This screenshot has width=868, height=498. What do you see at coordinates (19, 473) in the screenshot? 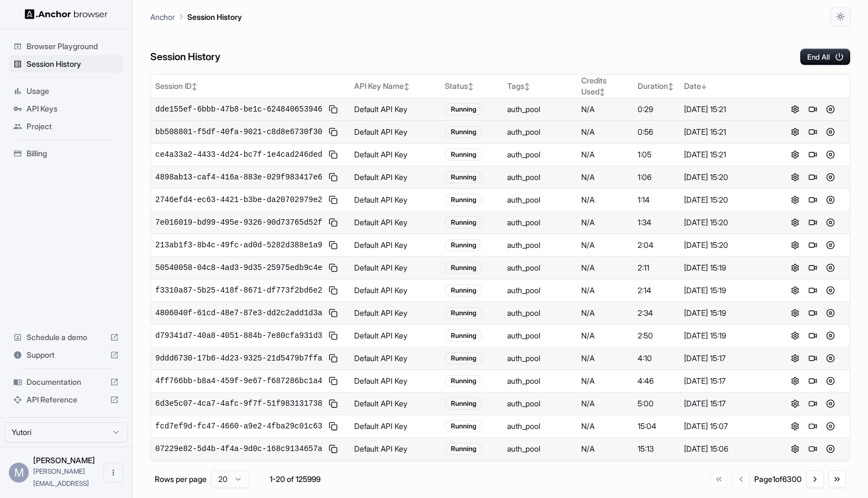
I see `div: M` at bounding box center [19, 473].